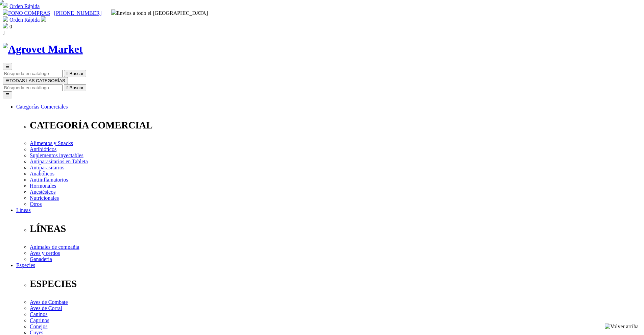 The height and width of the screenshot is (335, 644). I want to click on p: ESPECIES, so click(336, 284).